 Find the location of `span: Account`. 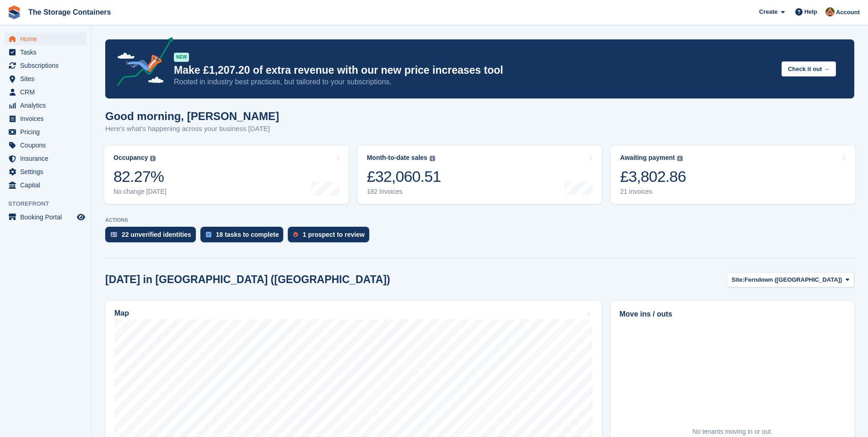

span: Account is located at coordinates (848, 12).